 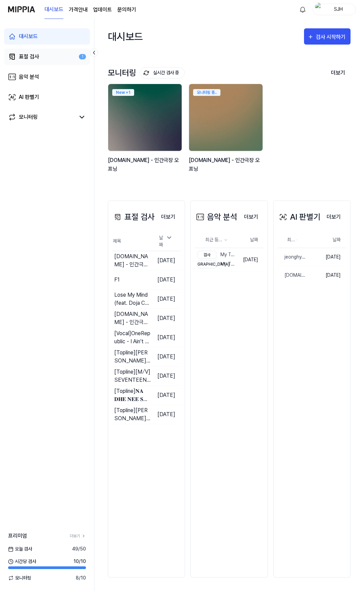 I want to click on div: 검사 시작하기, so click(x=331, y=37).